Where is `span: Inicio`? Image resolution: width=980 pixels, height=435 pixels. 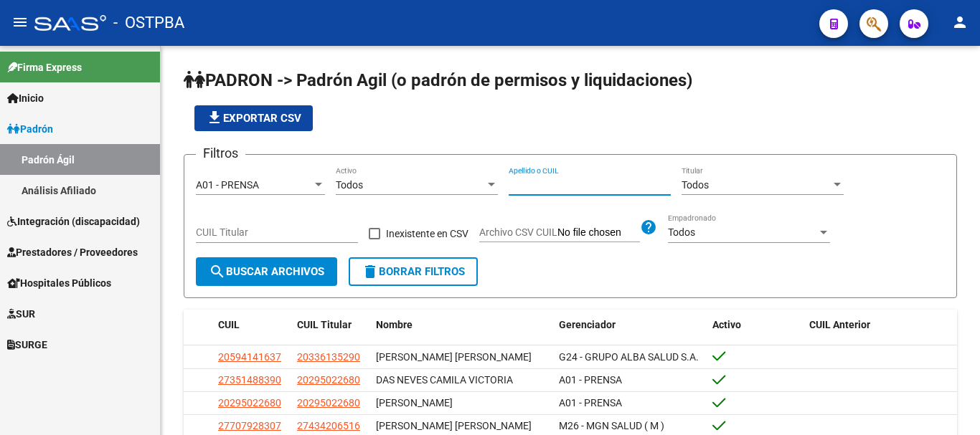 span: Inicio is located at coordinates (25, 98).